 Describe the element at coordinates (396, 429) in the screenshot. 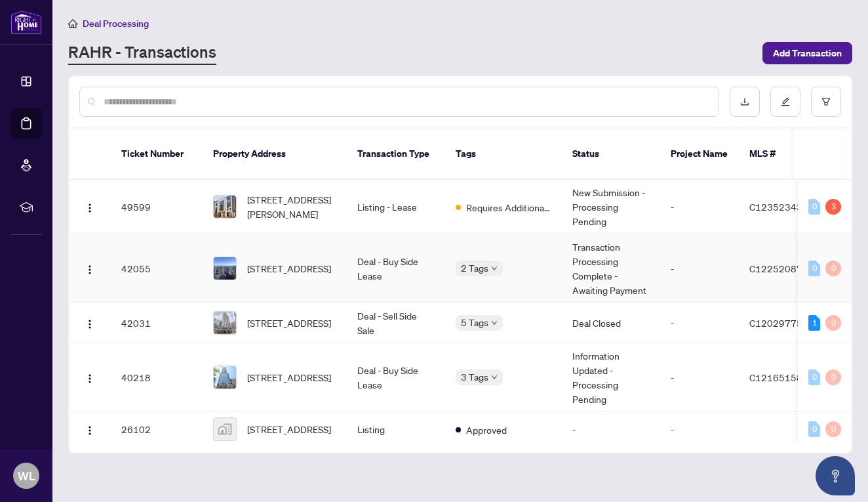

I see `td: Listing` at that location.